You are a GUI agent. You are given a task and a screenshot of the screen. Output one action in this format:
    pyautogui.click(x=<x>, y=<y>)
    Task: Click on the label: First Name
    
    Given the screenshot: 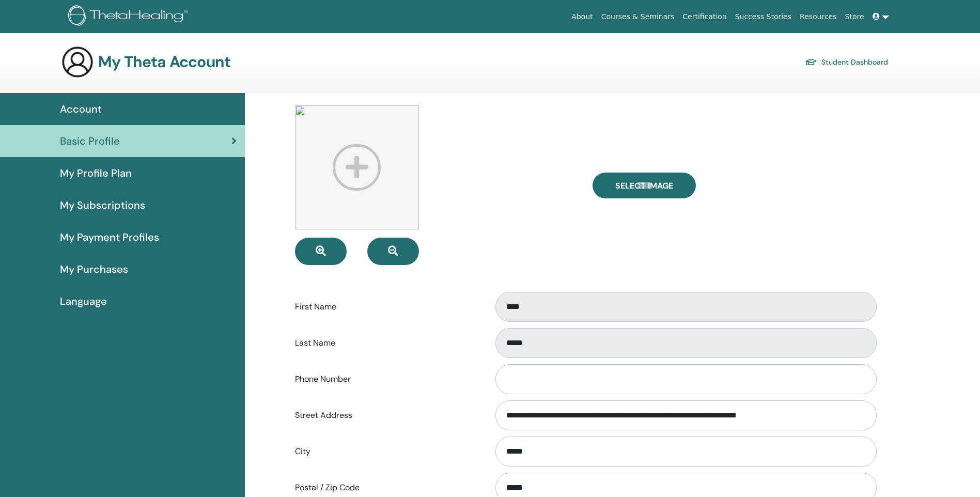 What is the action you would take?
    pyautogui.click(x=386, y=307)
    